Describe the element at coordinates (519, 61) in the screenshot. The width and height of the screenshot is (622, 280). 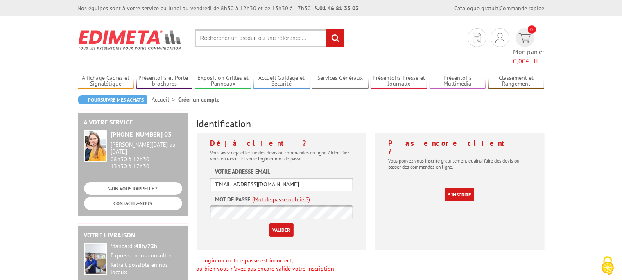
I see `span: 0,00` at that location.